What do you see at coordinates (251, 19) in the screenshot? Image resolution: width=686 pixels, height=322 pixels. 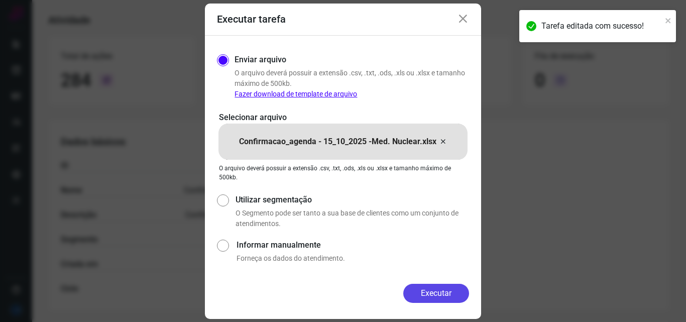 I see `h3: Executar tarefa` at bounding box center [251, 19].